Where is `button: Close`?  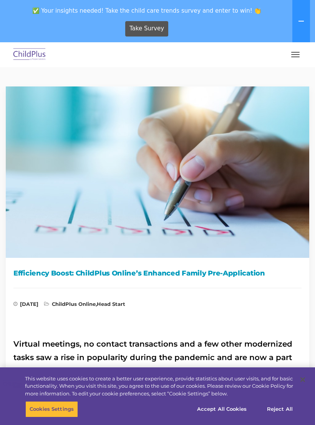 button: Close is located at coordinates (303, 380).